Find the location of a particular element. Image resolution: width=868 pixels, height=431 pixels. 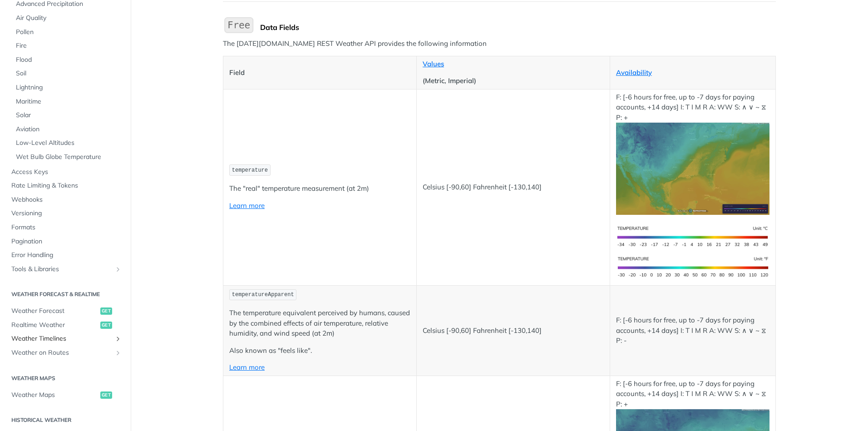

a: Access Keys is located at coordinates (65, 172).